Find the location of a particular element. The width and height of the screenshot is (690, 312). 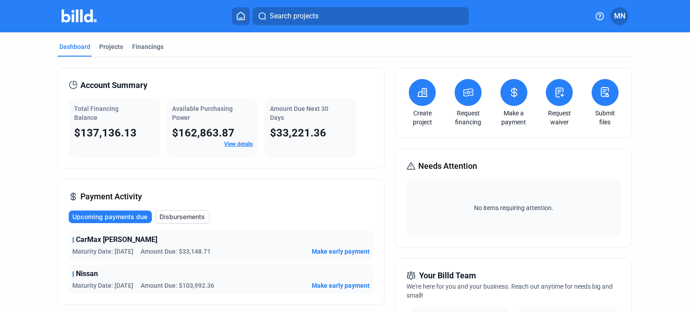

span: Needs Attention is located at coordinates (447, 166).